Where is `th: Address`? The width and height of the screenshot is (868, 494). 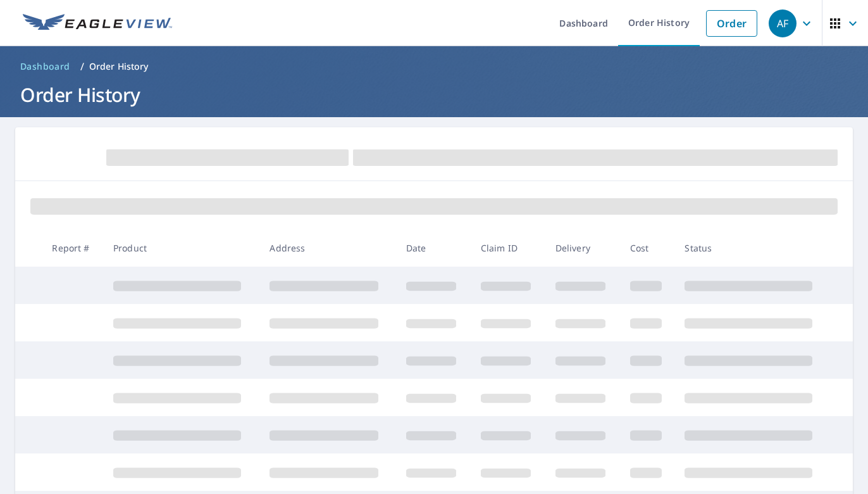
th: Address is located at coordinates (328, 247).